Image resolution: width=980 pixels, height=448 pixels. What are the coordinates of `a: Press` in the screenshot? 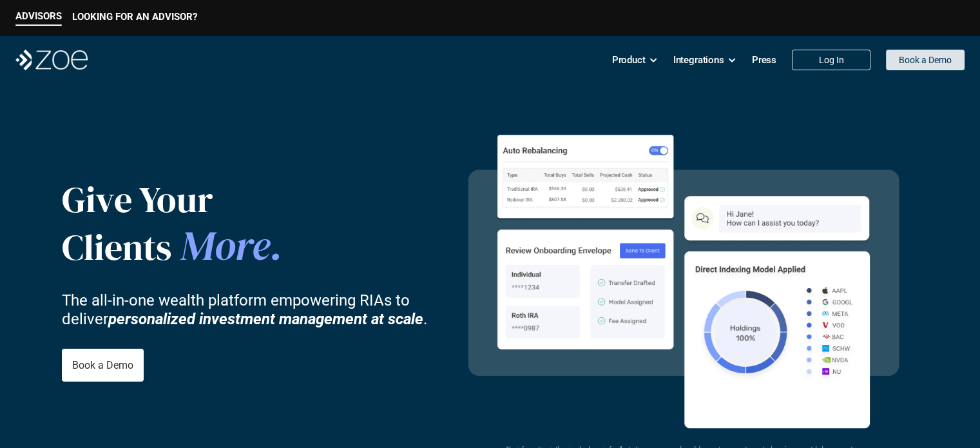 It's located at (764, 60).